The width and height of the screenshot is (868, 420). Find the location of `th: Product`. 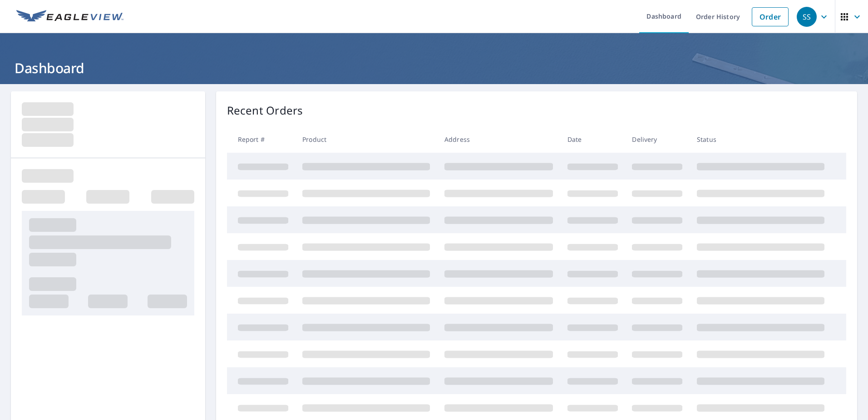

th: Product is located at coordinates (366, 139).